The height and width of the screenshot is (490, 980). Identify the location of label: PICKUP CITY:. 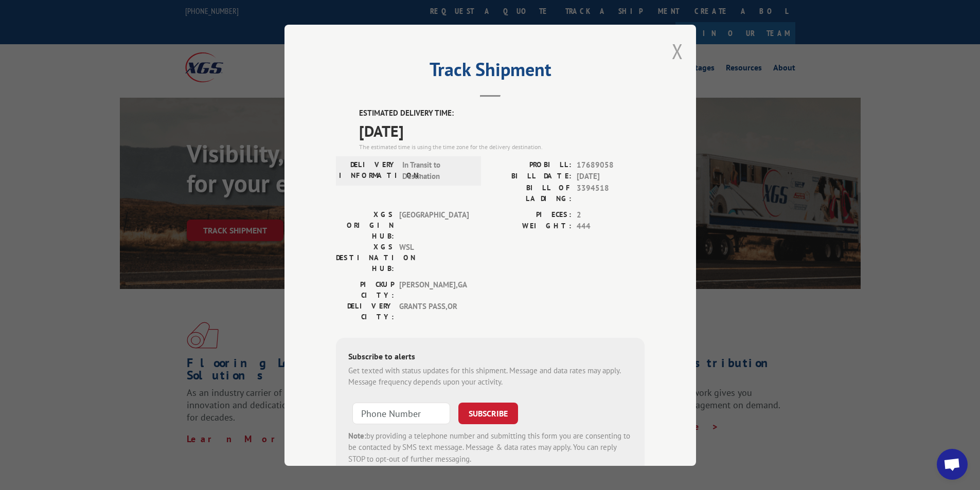
(364, 290).